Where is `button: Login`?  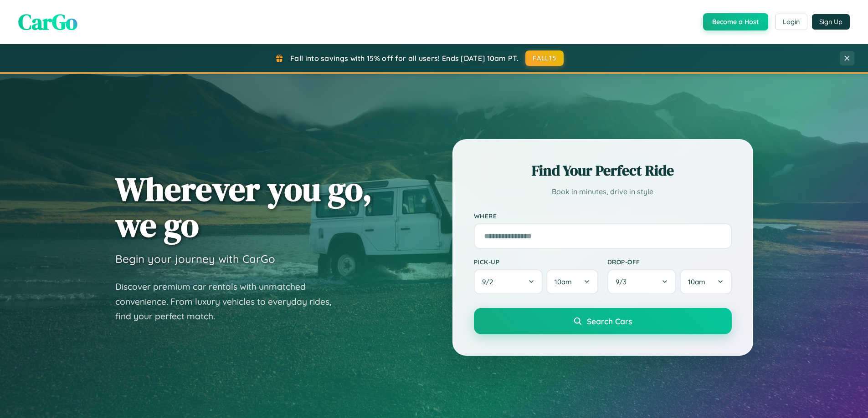
button: Login is located at coordinates (791, 22).